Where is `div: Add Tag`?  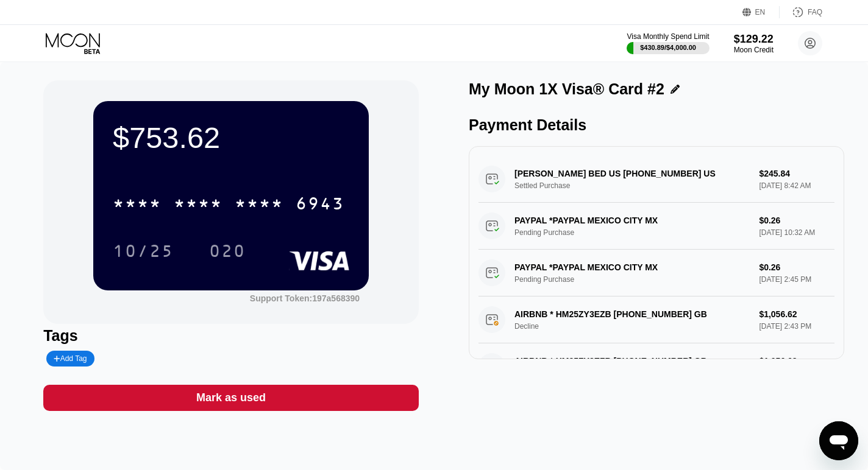
div: Add Tag is located at coordinates (70, 359).